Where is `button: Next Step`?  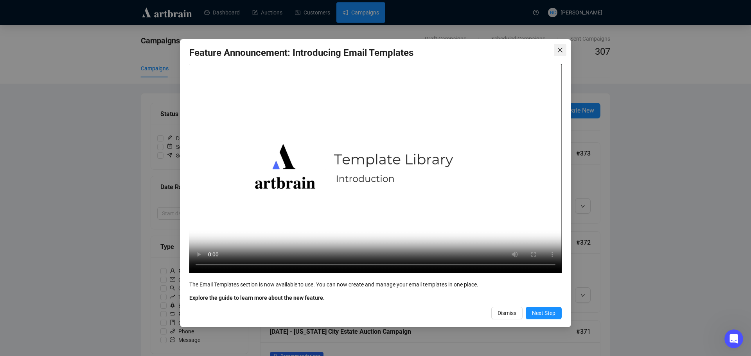 button: Next Step is located at coordinates (544, 313).